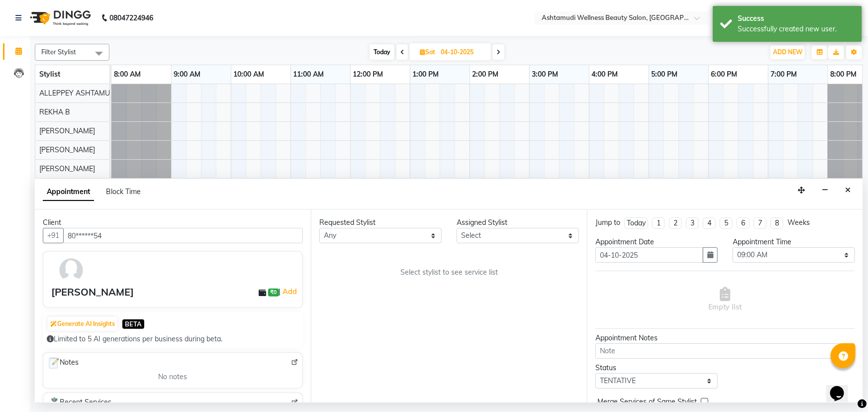 The height and width of the screenshot is (412, 868). What do you see at coordinates (794, 242) in the screenshot?
I see `div: Appointment Time` at bounding box center [794, 242].